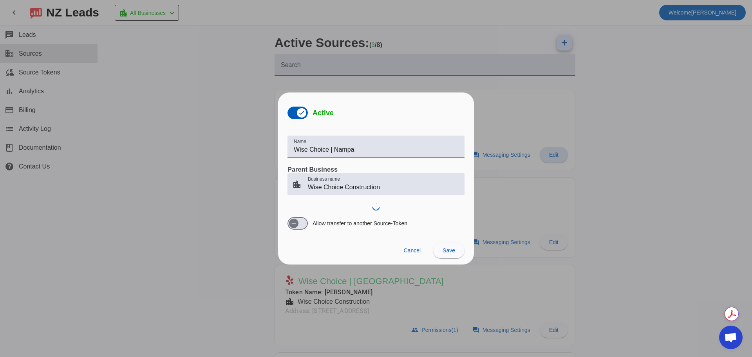 The image size is (752, 357). I want to click on div: Open chat, so click(731, 337).